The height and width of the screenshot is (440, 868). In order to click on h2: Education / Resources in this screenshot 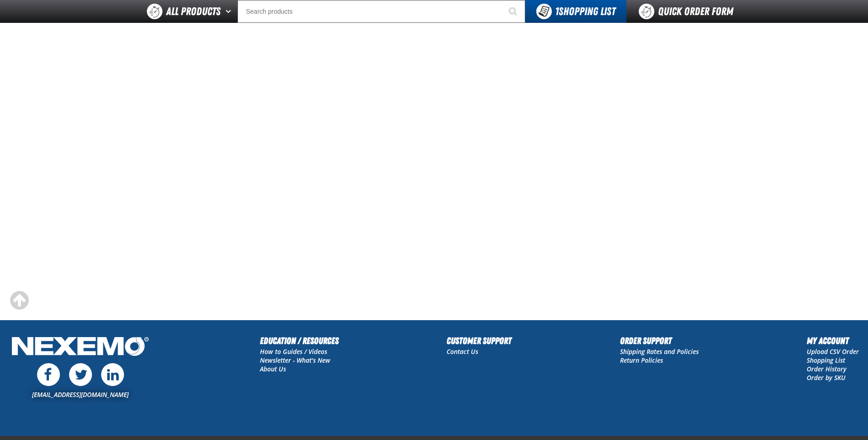, I will do `click(299, 340)`.